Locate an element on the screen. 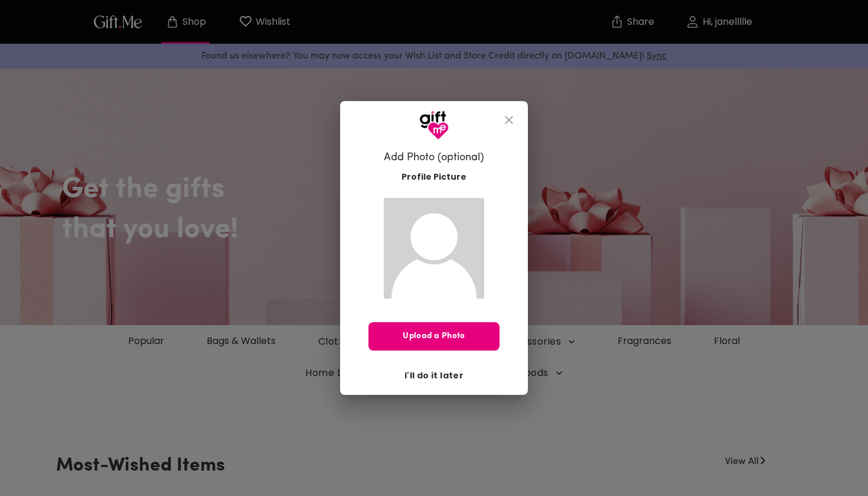 This screenshot has width=868, height=496. button: Upload a Photo is located at coordinates (434, 336).